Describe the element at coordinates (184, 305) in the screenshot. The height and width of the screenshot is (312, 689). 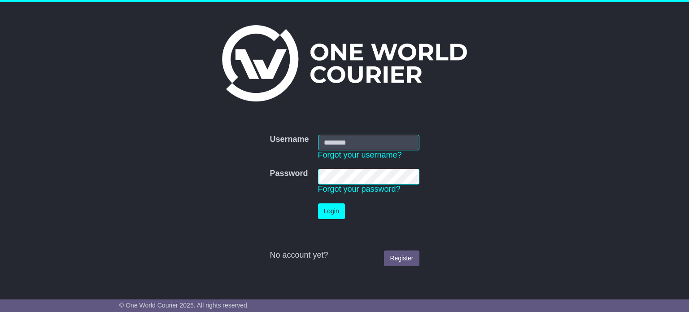
I see `span: © One World Courier 2025. All rights reserved.` at that location.